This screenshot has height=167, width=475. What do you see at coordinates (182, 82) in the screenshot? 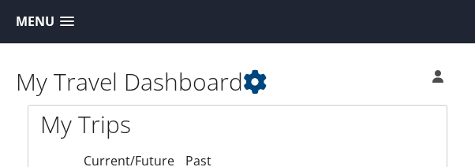
I see `h1: My Travel Dashboard` at bounding box center [182, 82].